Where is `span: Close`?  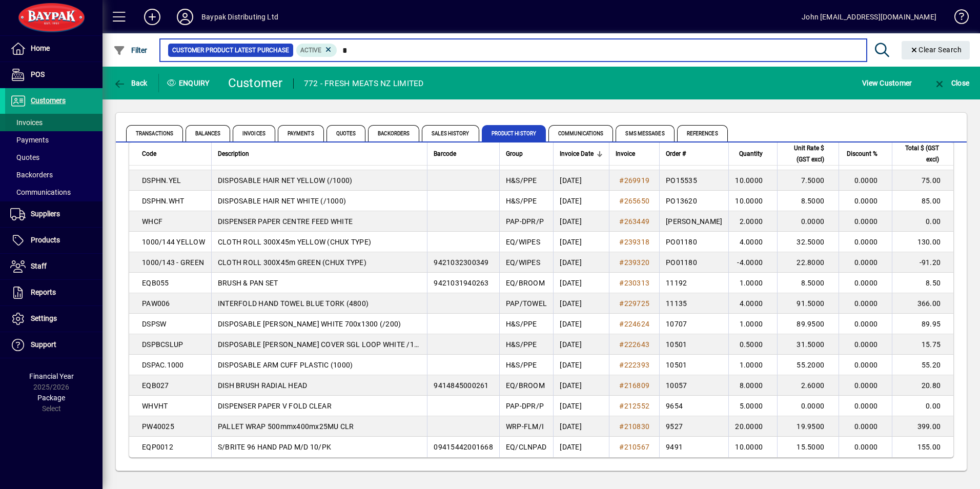 span: Close is located at coordinates (952, 83).